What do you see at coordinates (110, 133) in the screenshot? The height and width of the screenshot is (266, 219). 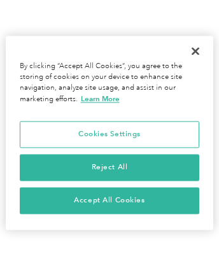 I see `div: Privacy` at bounding box center [110, 133].